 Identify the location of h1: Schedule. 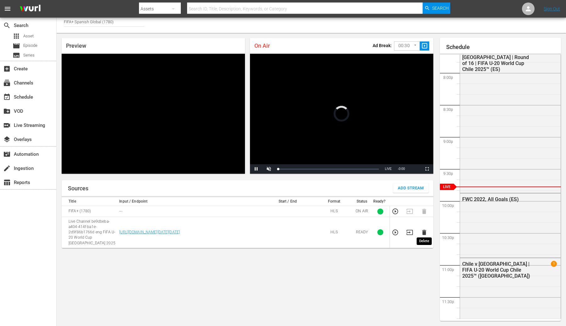
(503, 47).